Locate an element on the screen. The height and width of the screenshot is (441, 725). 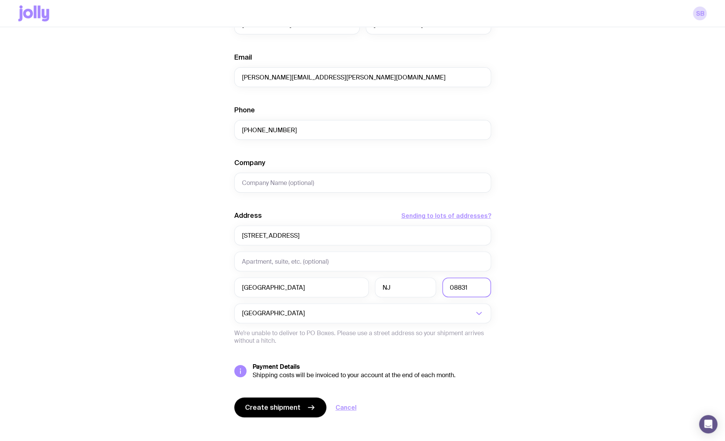
a: SB is located at coordinates (700, 13).